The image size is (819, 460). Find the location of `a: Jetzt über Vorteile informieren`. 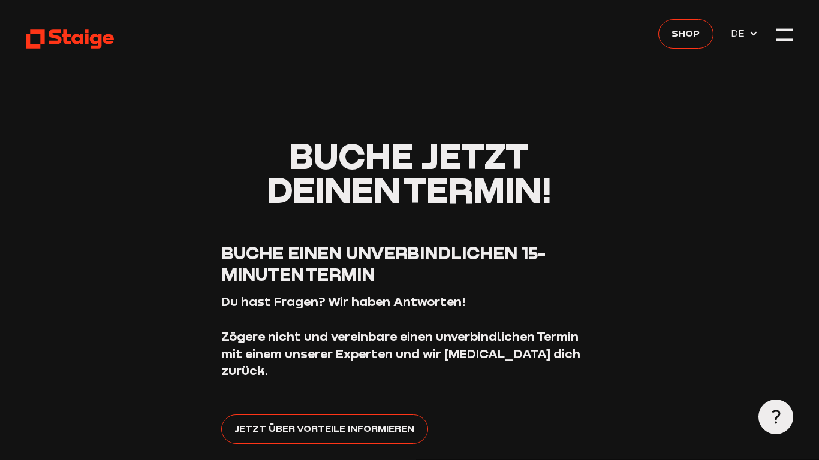

a: Jetzt über Vorteile informieren is located at coordinates (324, 429).